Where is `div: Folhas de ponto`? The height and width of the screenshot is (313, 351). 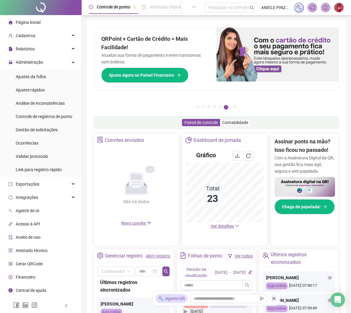 div: Folhas de ponto is located at coordinates (205, 256).